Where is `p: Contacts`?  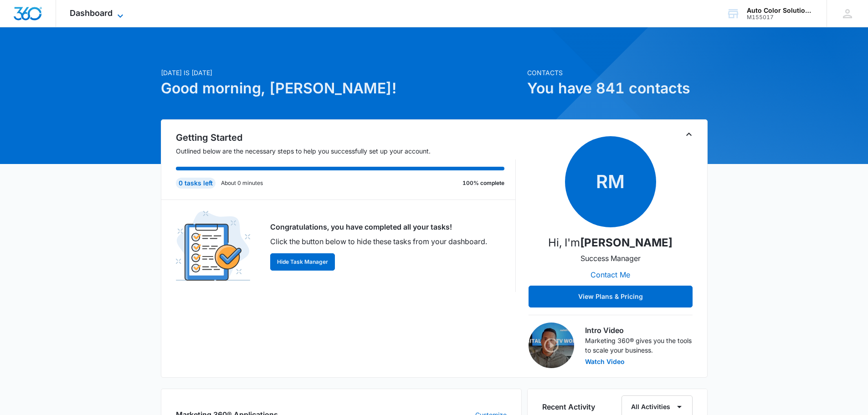 p: Contacts is located at coordinates (618, 73).